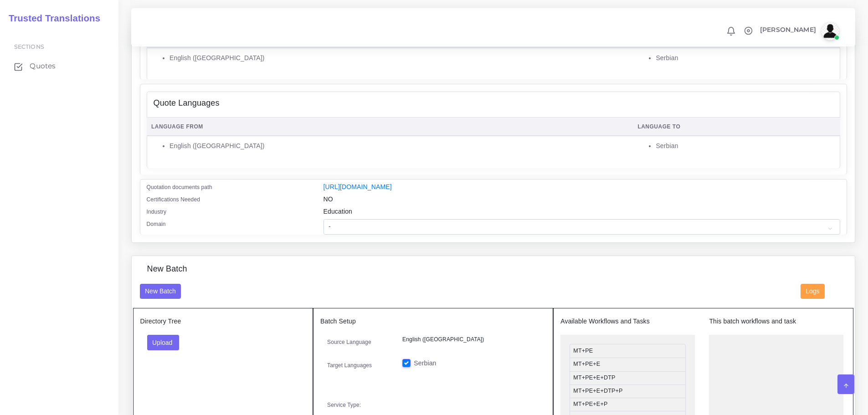 Image resolution: width=868 pixels, height=415 pixels. Describe the element at coordinates (51, 18) in the screenshot. I see `a: Trusted Translations` at that location.